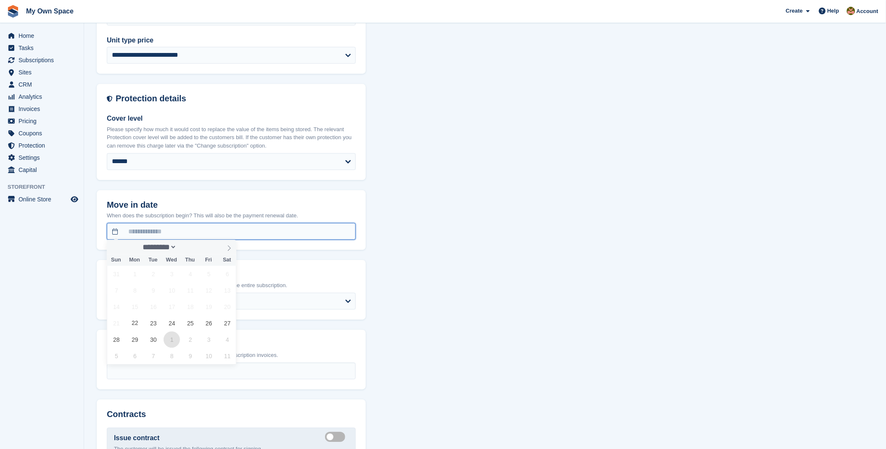  I want to click on span: September 12, 2025, so click(209, 290).